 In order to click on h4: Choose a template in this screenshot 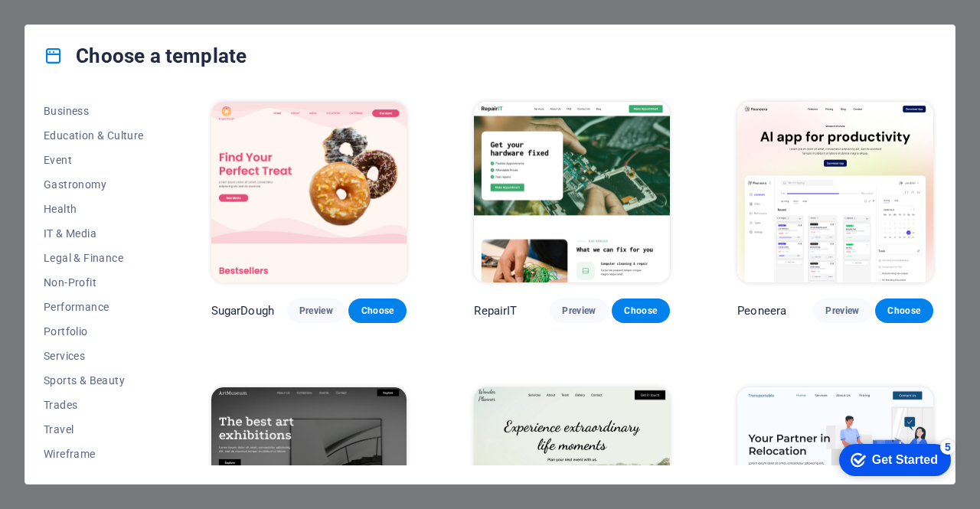, I will do `click(145, 56)`.